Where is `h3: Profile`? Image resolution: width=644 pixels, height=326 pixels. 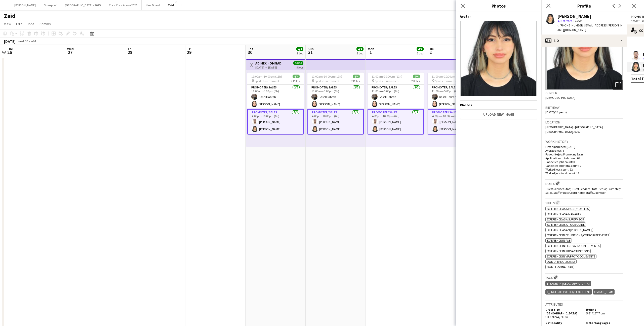
h3: Profile is located at coordinates (584, 6).